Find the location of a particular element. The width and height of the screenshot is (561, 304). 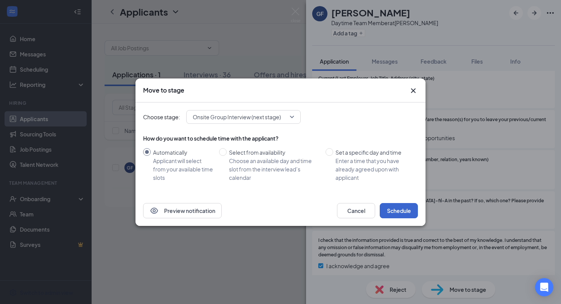

button: Schedule is located at coordinates (399, 211).